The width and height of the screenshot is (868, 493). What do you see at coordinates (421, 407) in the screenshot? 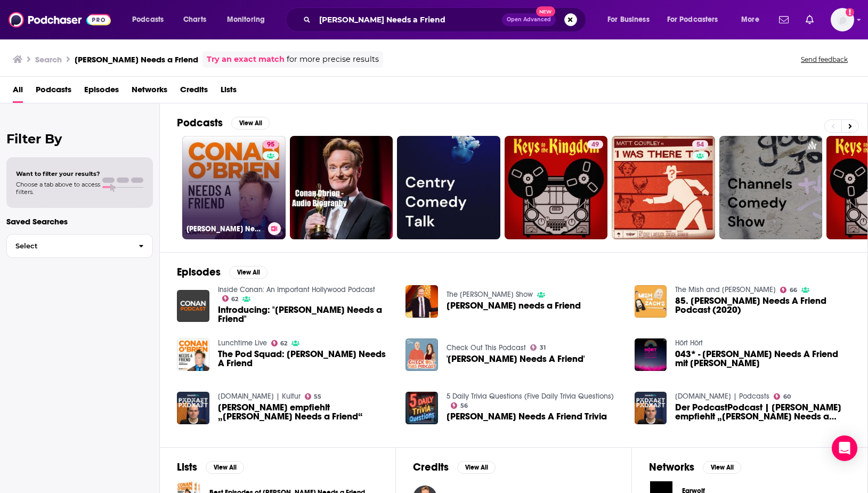
I see `a: Conan O'Brien Needs A Friend Trivia` at bounding box center [421, 407].